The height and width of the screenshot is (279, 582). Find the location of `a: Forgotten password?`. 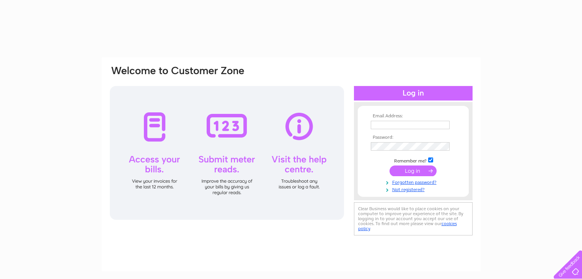

a: Forgotten password? is located at coordinates (414, 182).